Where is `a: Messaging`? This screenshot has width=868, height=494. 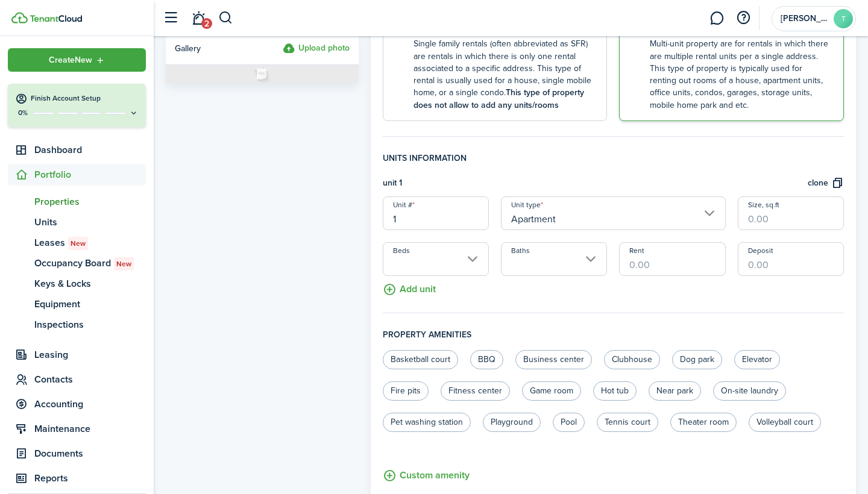
a: Messaging is located at coordinates (717, 19).